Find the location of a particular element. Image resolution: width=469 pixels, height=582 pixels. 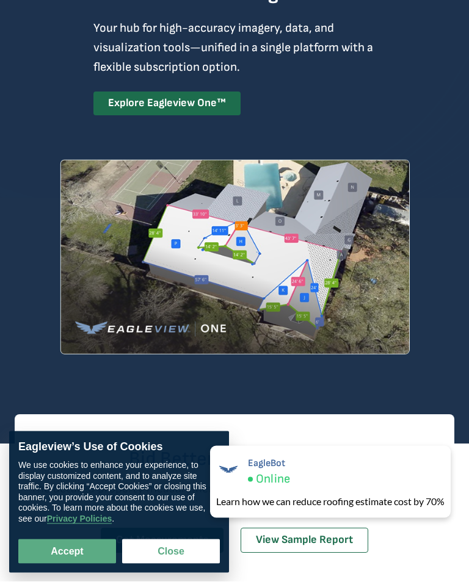

span: EagleBot is located at coordinates (268, 463).